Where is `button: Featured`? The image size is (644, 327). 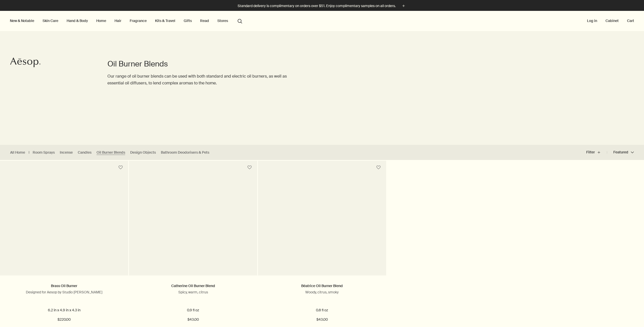 button: Featured is located at coordinates (620, 153).